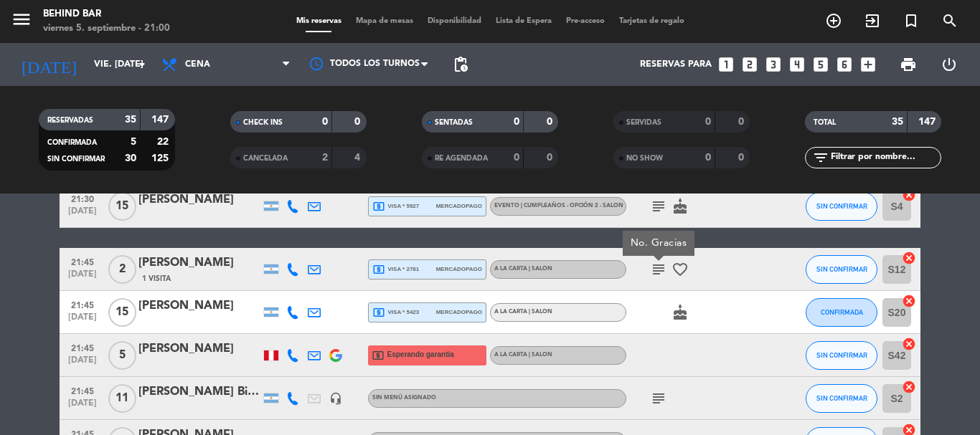 Image resolution: width=980 pixels, height=435 pixels. I want to click on i: favorite_border, so click(681, 270).